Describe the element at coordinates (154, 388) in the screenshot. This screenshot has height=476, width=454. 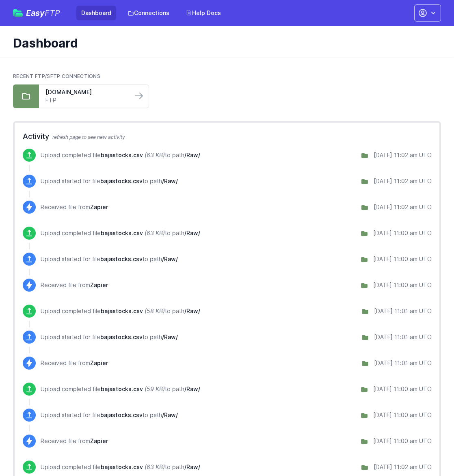
I see `i: (59 KB)` at that location.